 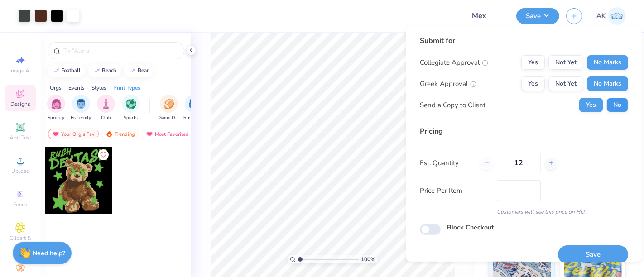 I want to click on img: Fraternity Image, so click(x=81, y=104).